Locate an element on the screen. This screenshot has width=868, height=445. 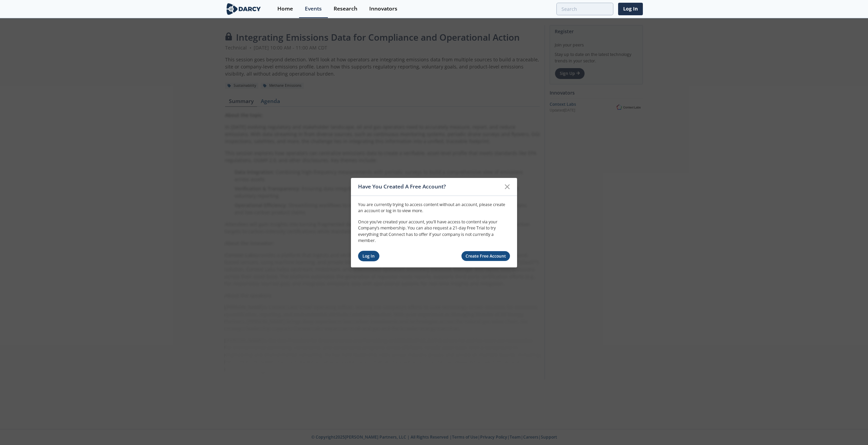
div: Research is located at coordinates (345, 9).